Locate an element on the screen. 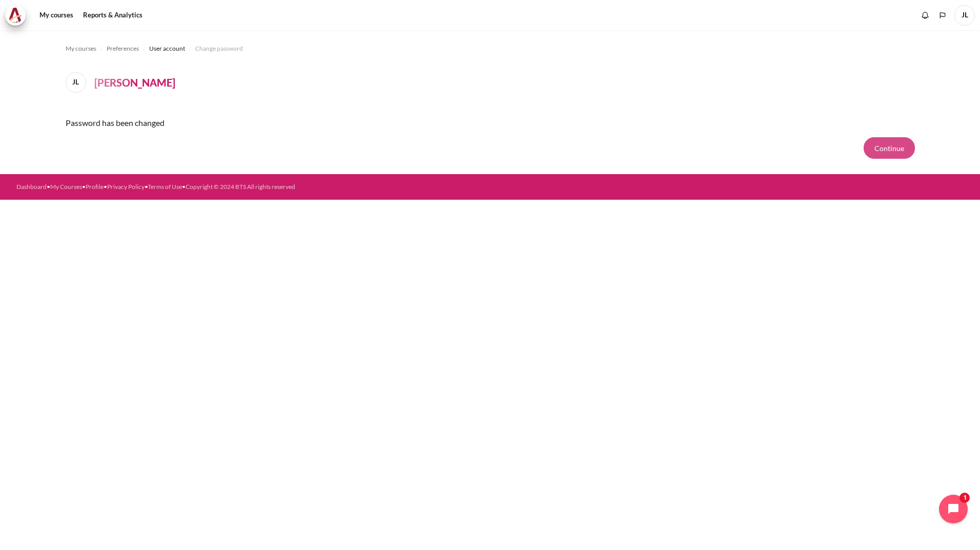  div: Password has been changed is located at coordinates (490, 123).